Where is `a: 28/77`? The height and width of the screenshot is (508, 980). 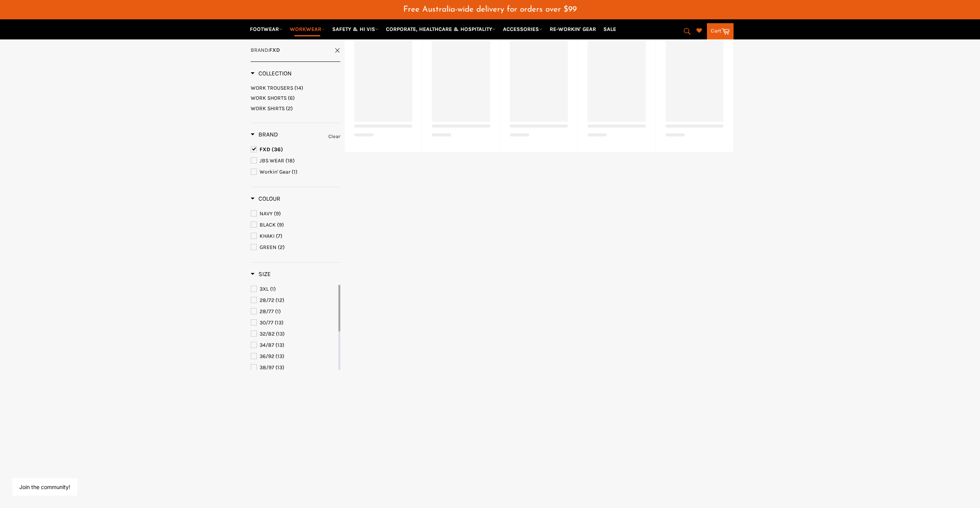 a: 28/77 is located at coordinates (293, 312).